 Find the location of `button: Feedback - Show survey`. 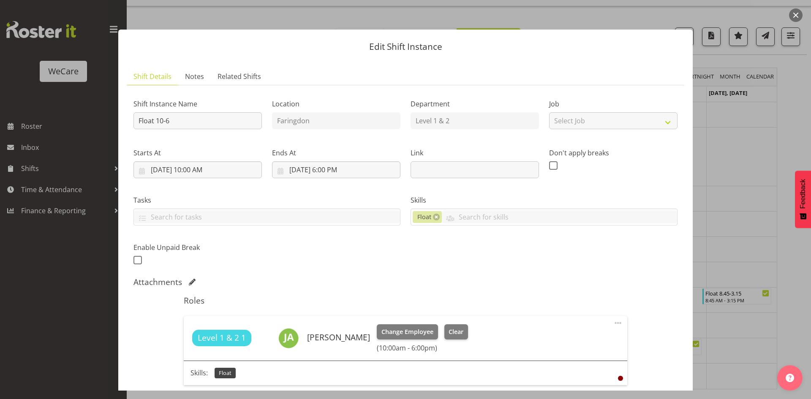

button: Feedback - Show survey is located at coordinates (803, 199).